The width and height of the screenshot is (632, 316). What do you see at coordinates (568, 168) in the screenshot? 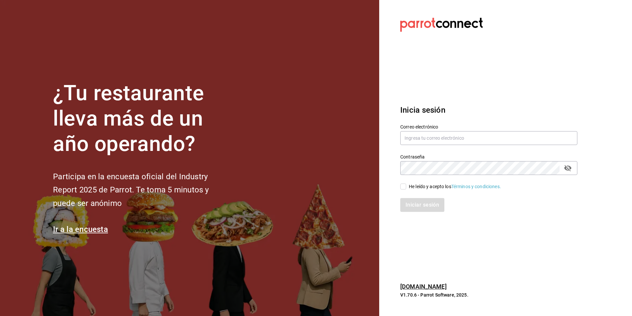
I see `button: passwordField` at bounding box center [568, 168].